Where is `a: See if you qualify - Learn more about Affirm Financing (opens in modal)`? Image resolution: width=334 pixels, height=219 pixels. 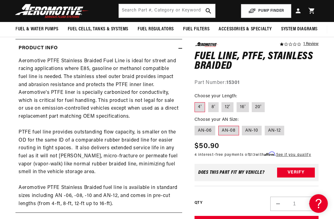 a: See if you qualify - Learn more about Affirm Financing (opens in modal) is located at coordinates (294, 155).